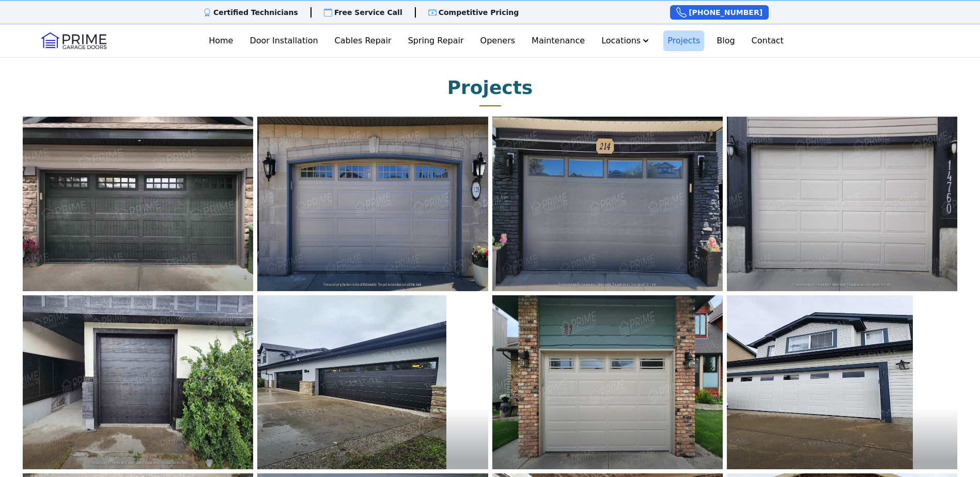 The width and height of the screenshot is (980, 477). What do you see at coordinates (368, 13) in the screenshot?
I see `p: Free Service Call` at bounding box center [368, 13].